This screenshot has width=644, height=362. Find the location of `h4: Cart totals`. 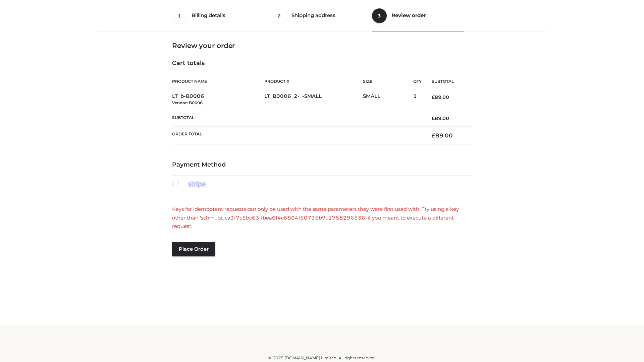

h4: Cart totals is located at coordinates (322, 64).